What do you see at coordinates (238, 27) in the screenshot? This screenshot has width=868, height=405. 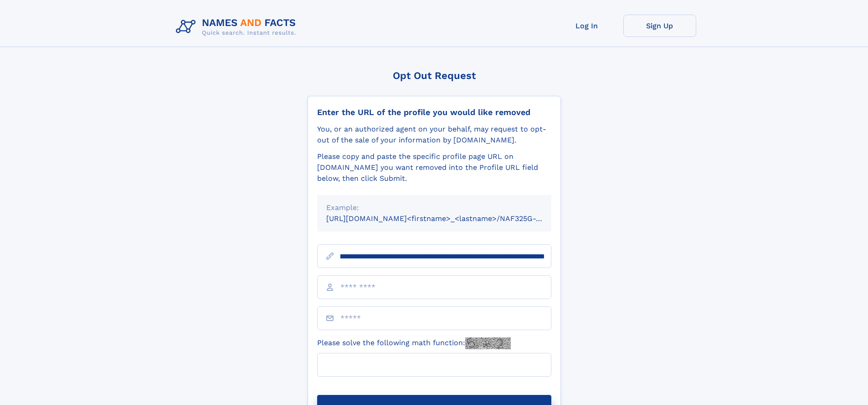 I see `img: Logo Names and Facts` at bounding box center [238, 27].